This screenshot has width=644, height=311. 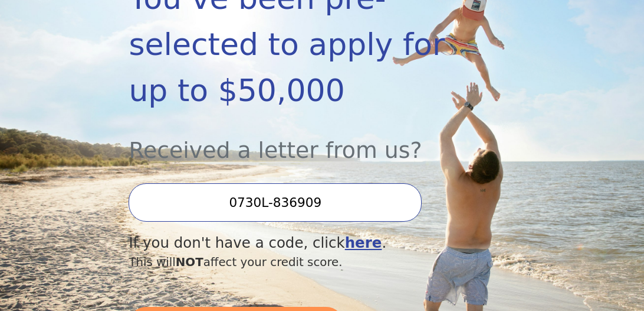 What do you see at coordinates (292, 243) in the screenshot?
I see `div: If you don't have a code, click .` at bounding box center [292, 243].